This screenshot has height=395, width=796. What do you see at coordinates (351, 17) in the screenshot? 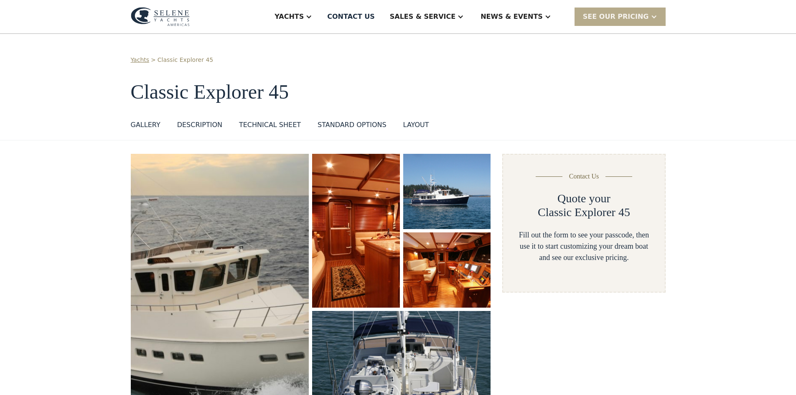
I see `div: Contact US` at bounding box center [351, 17].